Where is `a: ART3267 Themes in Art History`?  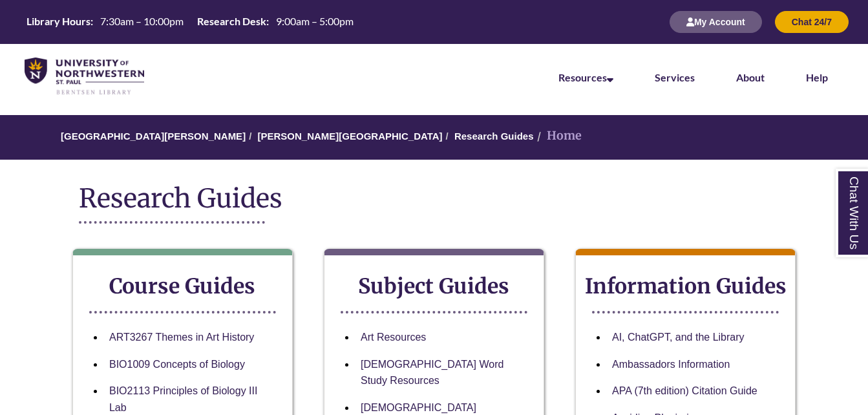 a: ART3267 Themes in Art History is located at coordinates (182, 337).